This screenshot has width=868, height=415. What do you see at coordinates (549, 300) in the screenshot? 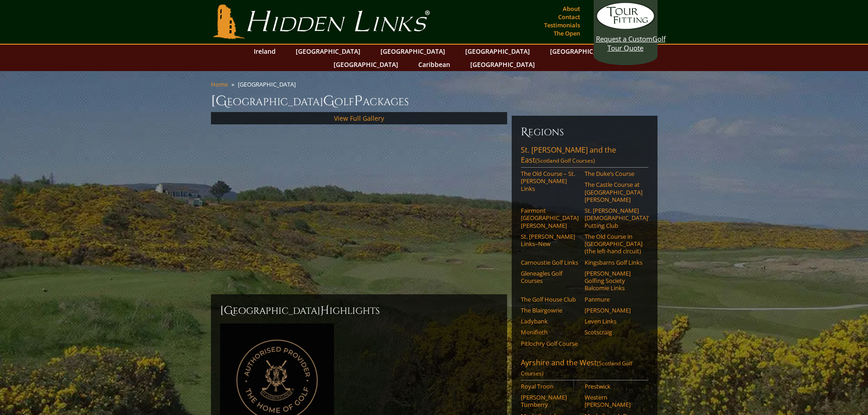
I see `a: The Golf House Club` at bounding box center [549, 300].